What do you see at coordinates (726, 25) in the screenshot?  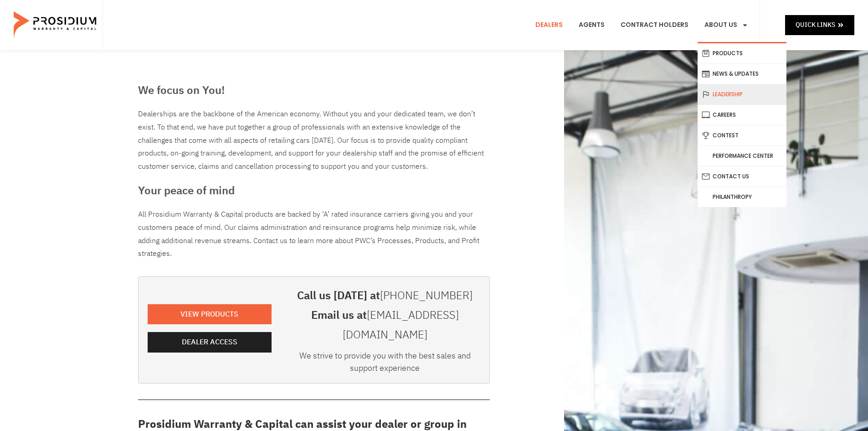 I see `a: About Us` at bounding box center [726, 25].